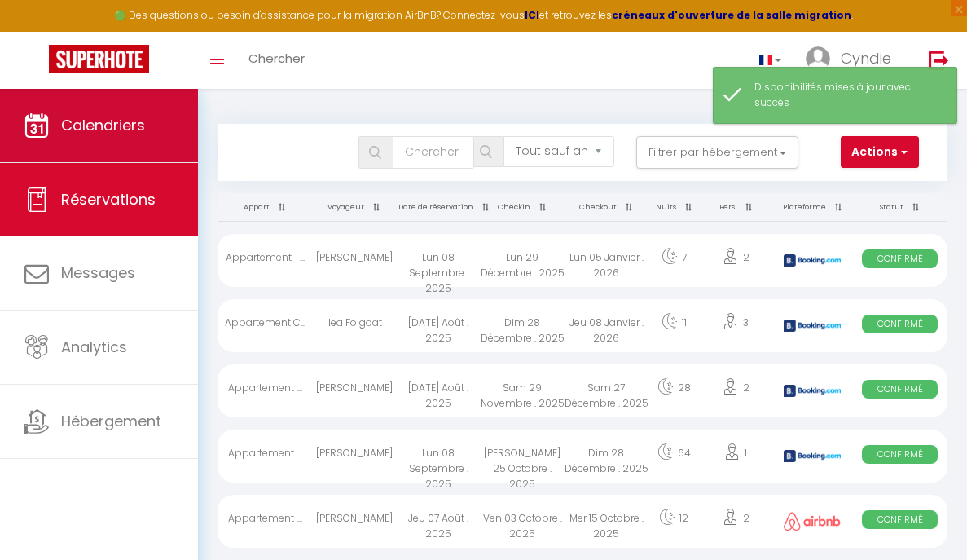  What do you see at coordinates (522, 207) in the screenshot?
I see `th: Sort by checkin` at bounding box center [522, 207].